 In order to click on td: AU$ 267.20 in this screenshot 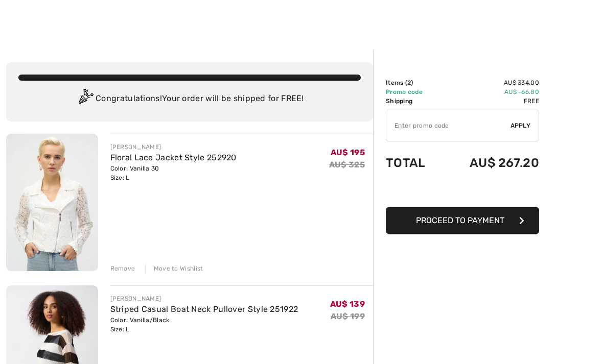, I will do `click(490, 163)`.